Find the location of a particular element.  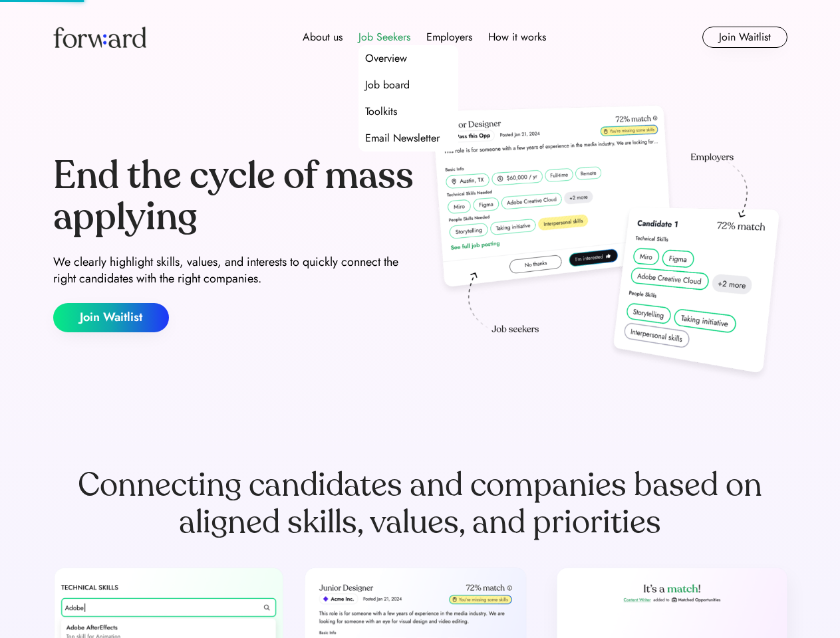

div: Employers is located at coordinates (449, 37).